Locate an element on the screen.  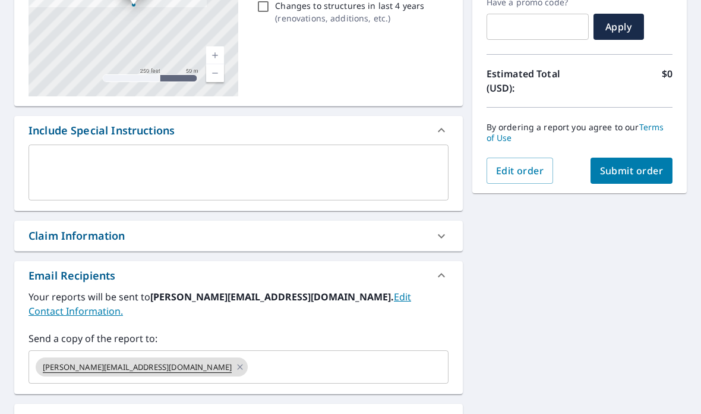
span: Submit order is located at coordinates (632, 171).